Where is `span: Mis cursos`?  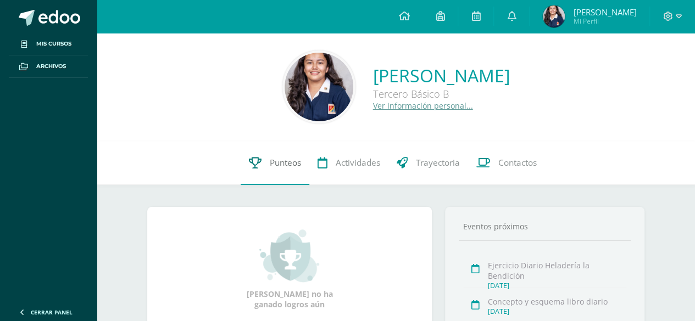 span: Mis cursos is located at coordinates (54, 44).